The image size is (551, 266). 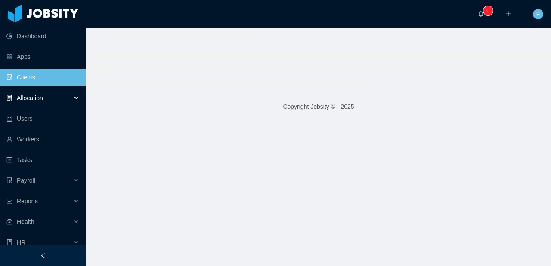 What do you see at coordinates (43, 77) in the screenshot?
I see `a: icon: auditClients` at bounding box center [43, 77].